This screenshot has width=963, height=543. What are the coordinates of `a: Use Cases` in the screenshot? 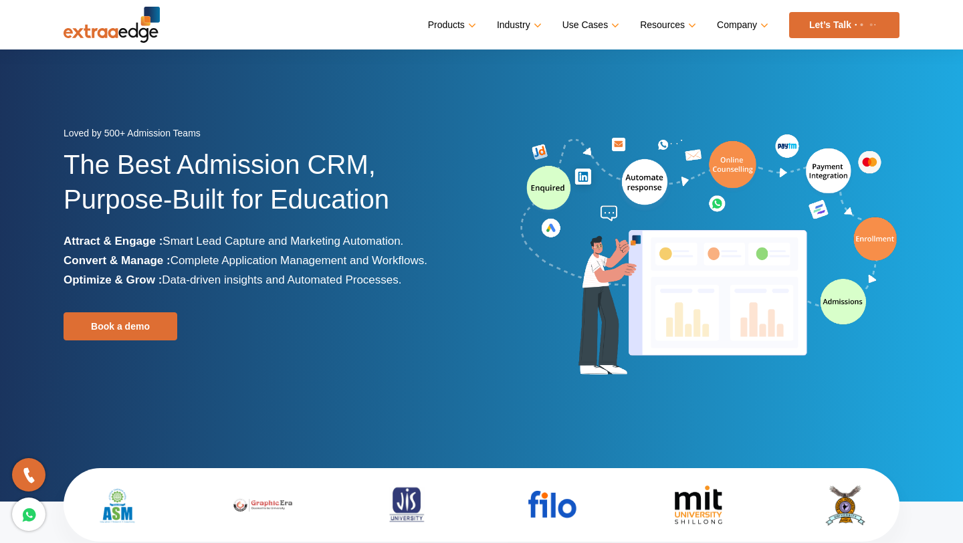 It's located at (589, 25).